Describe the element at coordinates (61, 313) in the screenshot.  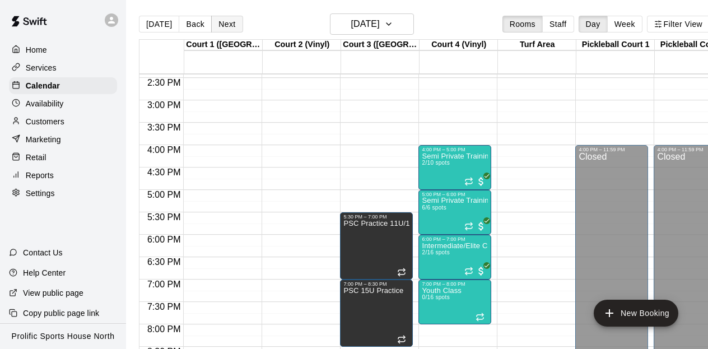
I see `p: Copy public page link` at that location.